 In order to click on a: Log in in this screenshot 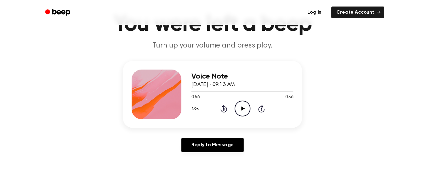, I will do `click(314, 12)`.